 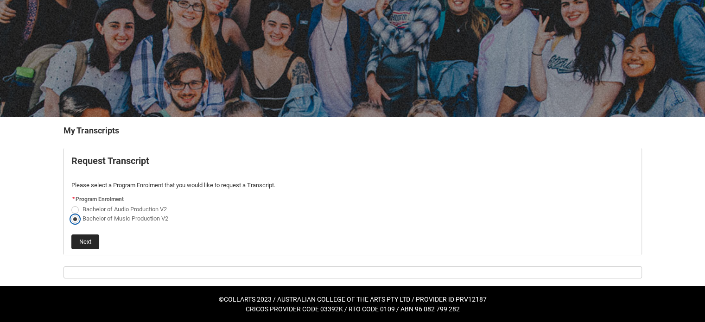 I want to click on article: Request_Student_Transcript flow, so click(x=353, y=202).